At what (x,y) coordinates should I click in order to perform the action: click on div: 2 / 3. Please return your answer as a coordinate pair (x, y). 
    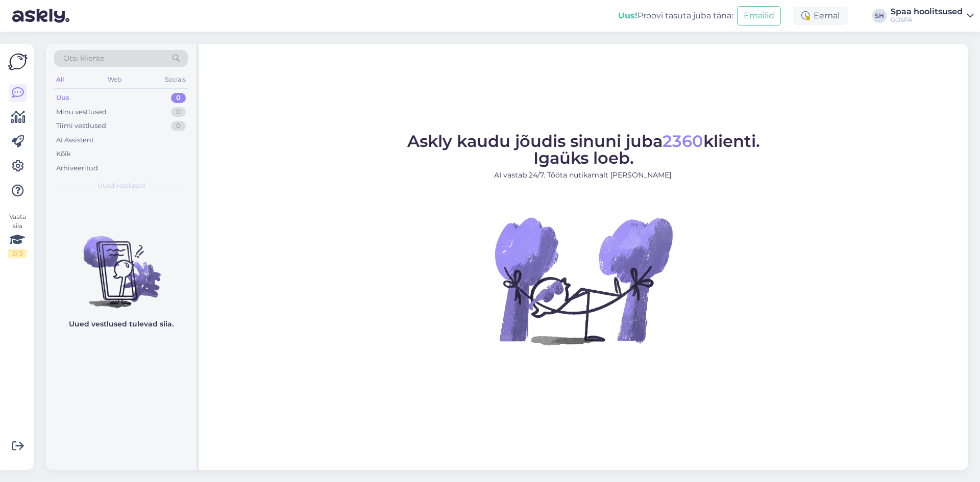
    Looking at the image, I should click on (17, 254).